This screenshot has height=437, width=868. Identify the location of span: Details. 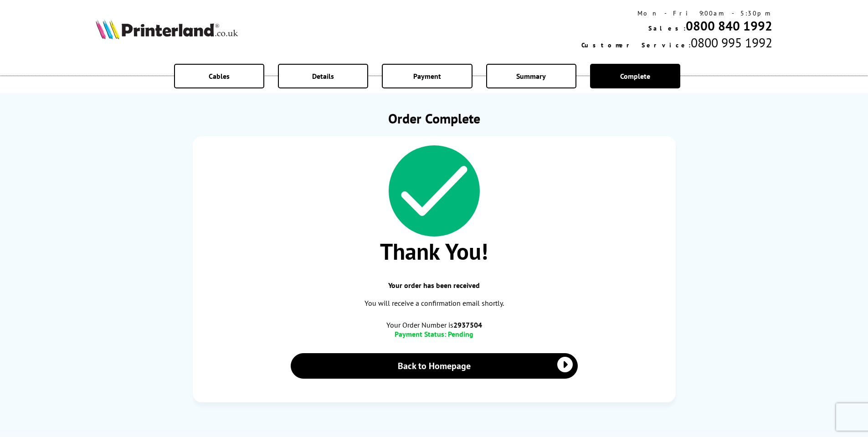
(323, 76).